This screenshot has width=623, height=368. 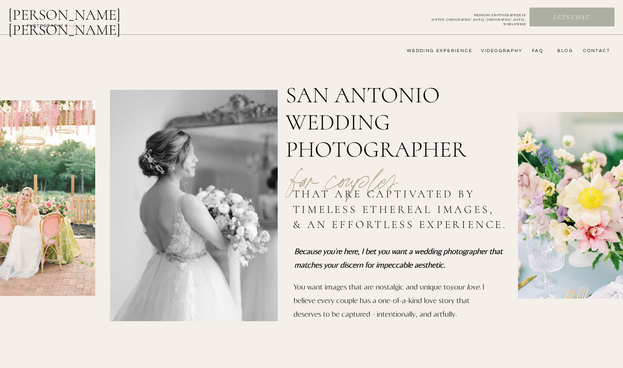 What do you see at coordinates (595, 51) in the screenshot?
I see `nav: CONTACT` at bounding box center [595, 51].